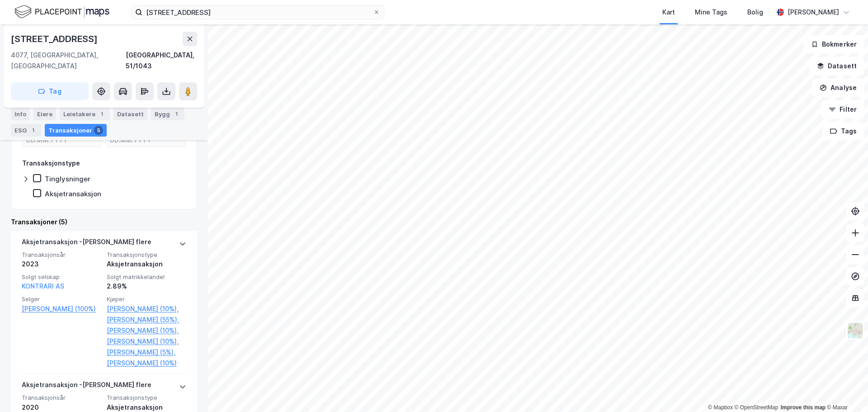  What do you see at coordinates (62, 264) in the screenshot?
I see `div: 2023` at bounding box center [62, 264].